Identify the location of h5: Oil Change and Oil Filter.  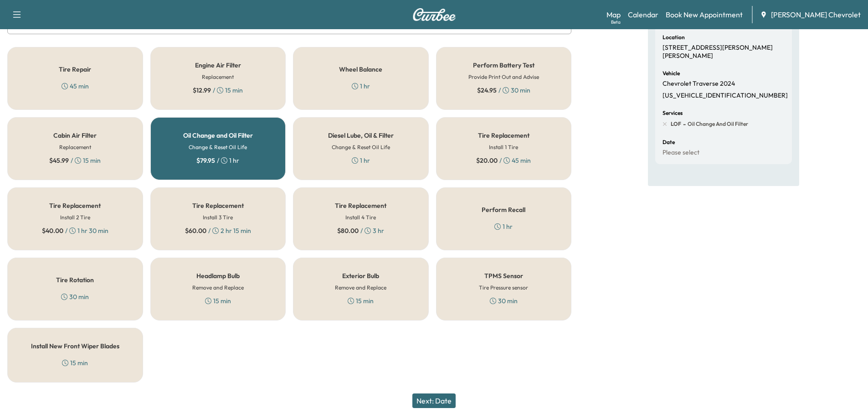
(218, 136).